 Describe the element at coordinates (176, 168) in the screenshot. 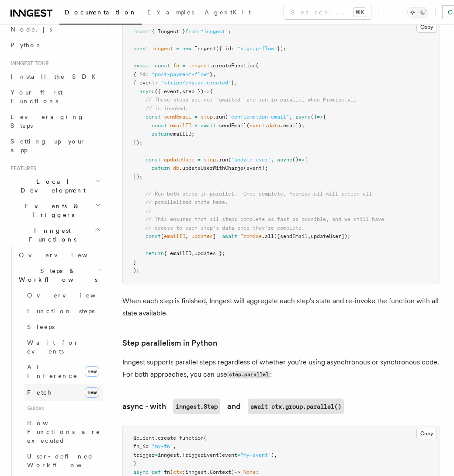

I see `span: db` at that location.